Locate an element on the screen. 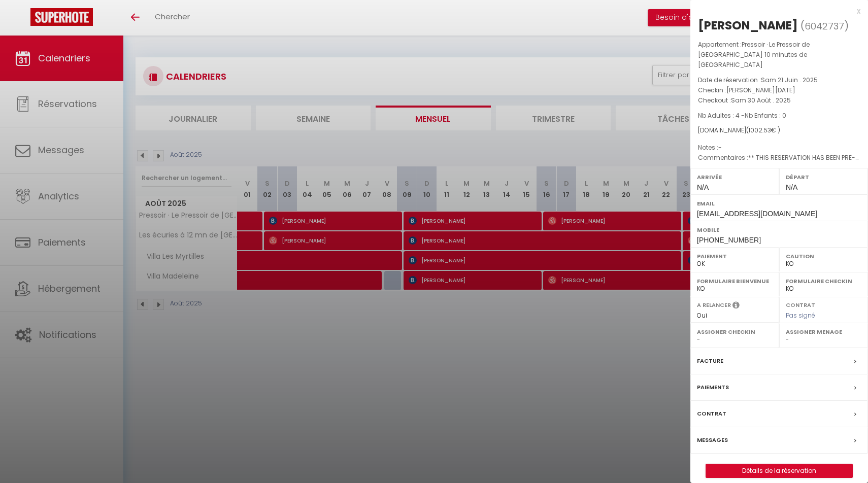 The height and width of the screenshot is (483, 868). label: Facture is located at coordinates (710, 361).